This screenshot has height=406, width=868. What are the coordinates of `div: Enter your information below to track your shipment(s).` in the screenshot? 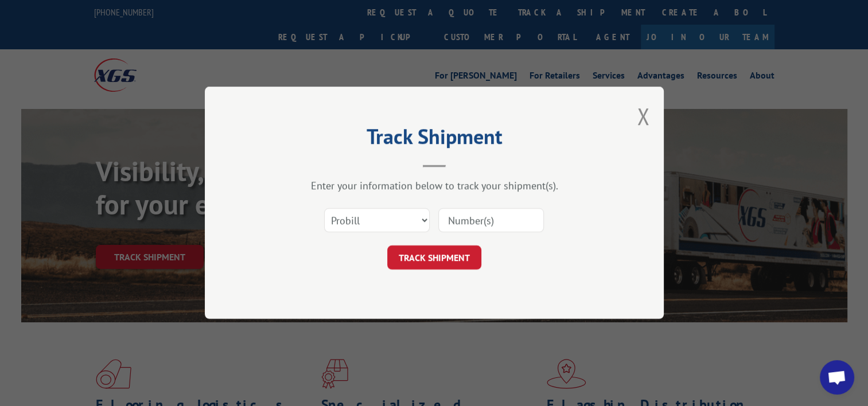 It's located at (434, 186).